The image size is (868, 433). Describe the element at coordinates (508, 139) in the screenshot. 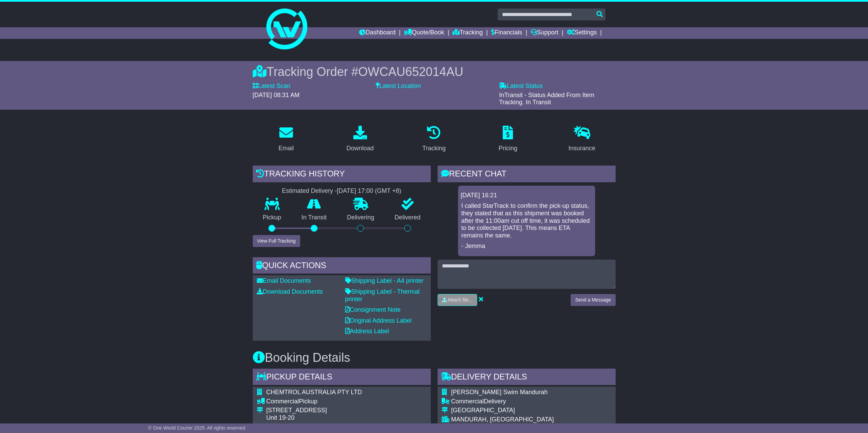

I see `a: Pricing` at that location.